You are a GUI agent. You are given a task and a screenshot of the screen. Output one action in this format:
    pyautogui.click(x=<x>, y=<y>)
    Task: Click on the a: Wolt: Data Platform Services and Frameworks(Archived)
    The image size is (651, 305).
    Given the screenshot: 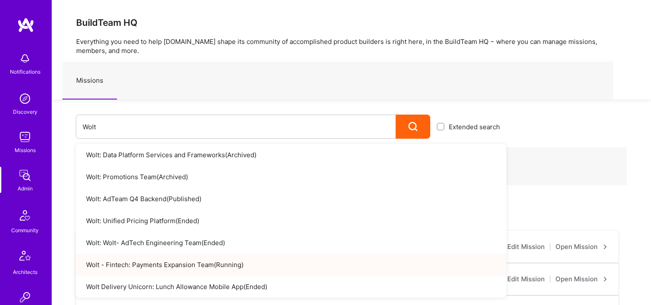 What is the action you would take?
    pyautogui.click(x=291, y=154)
    